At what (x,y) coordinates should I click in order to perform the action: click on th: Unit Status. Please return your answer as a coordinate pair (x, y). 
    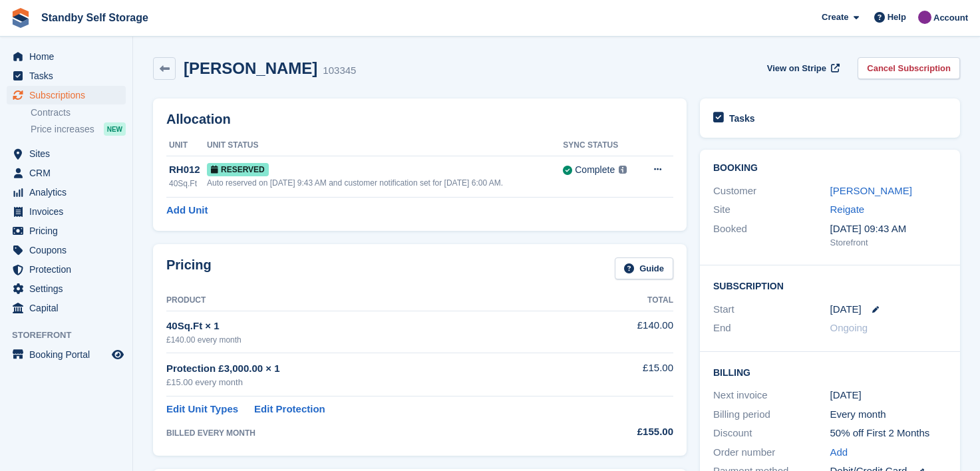
    Looking at the image, I should click on (385, 146).